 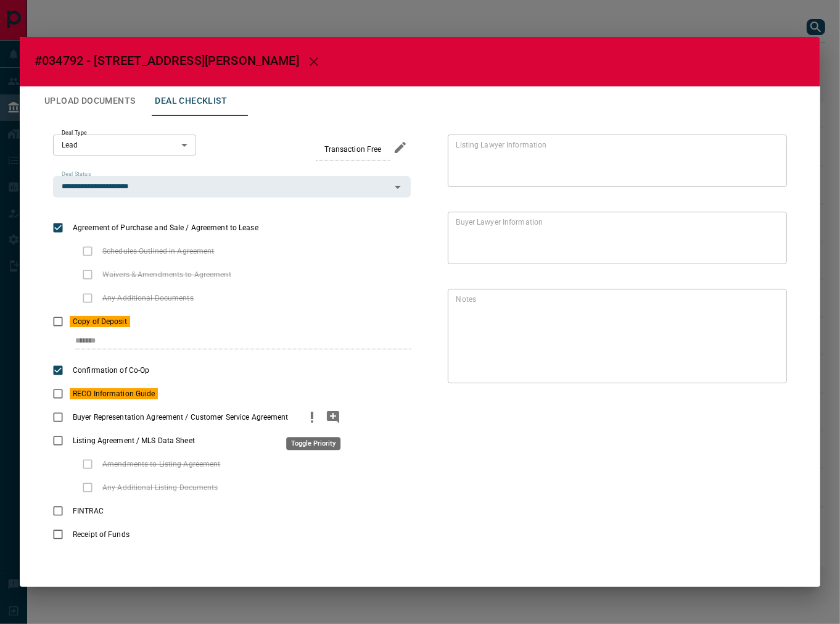 What do you see at coordinates (181, 417) in the screenshot?
I see `span: Buyer Representation Agreement / Customer Service Agreement` at bounding box center [181, 417].